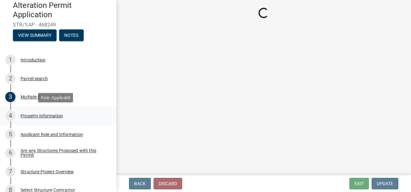 The image size is (411, 192). What do you see at coordinates (35, 35) in the screenshot?
I see `button: View Summary` at bounding box center [35, 35].